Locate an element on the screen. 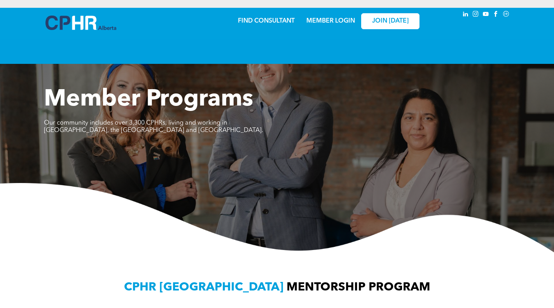 The width and height of the screenshot is (554, 308). a: MEMBER LOGIN is located at coordinates (330, 21).